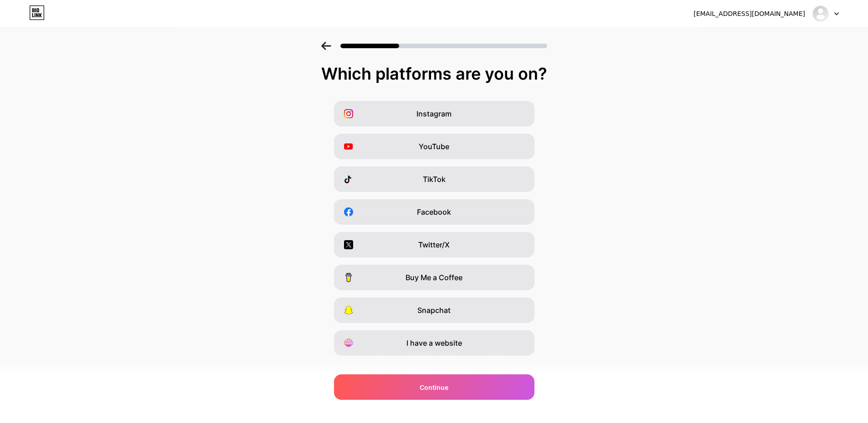 This screenshot has height=423, width=868. Describe the element at coordinates (434, 310) in the screenshot. I see `span: Snapchat` at that location.